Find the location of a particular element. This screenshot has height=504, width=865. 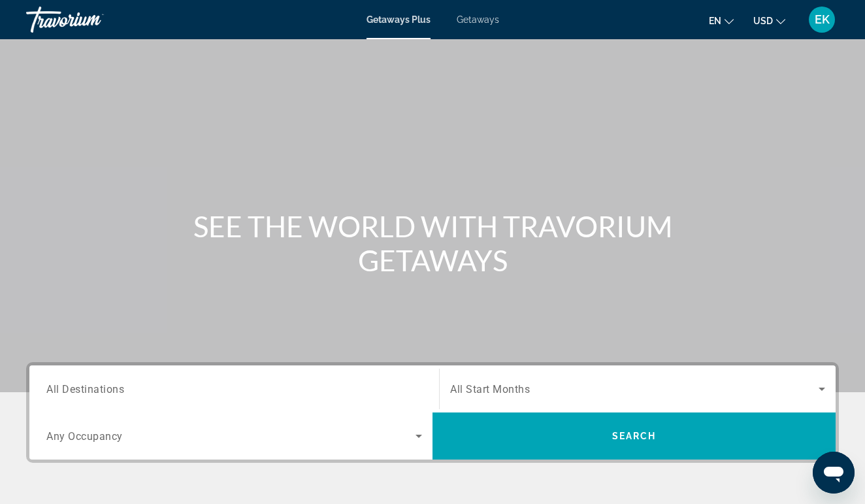

span: Any Occupancy is located at coordinates (84, 436).